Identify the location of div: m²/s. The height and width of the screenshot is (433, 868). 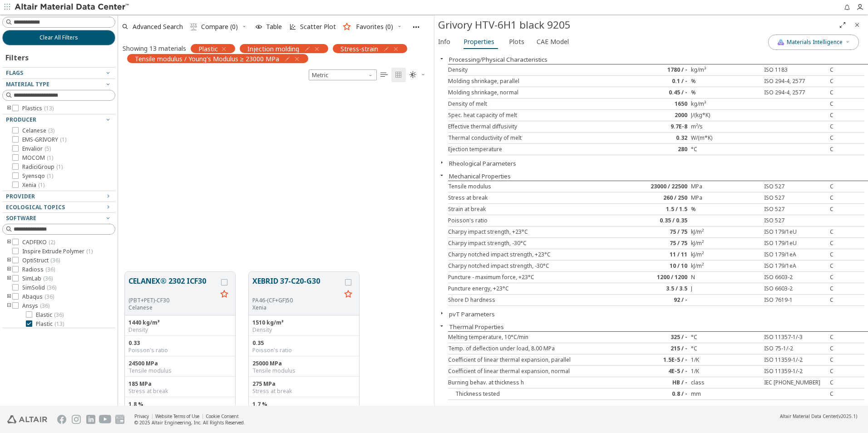
(725, 127).